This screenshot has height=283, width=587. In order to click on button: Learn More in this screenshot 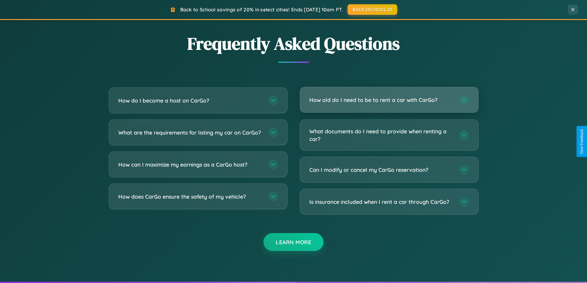, I will do `click(293, 242)`.